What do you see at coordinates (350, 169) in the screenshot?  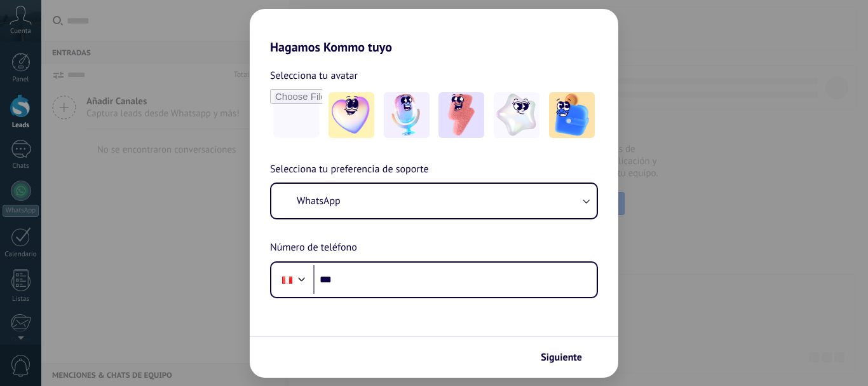 I see `span: Selecciona tu preferencia de soporte` at bounding box center [350, 169].